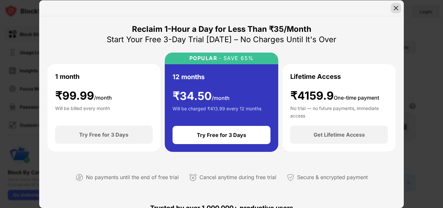 The image size is (443, 208). What do you see at coordinates (217, 112) in the screenshot?
I see `div: Will be charged ₹413.99 every 12 months` at bounding box center [217, 112].